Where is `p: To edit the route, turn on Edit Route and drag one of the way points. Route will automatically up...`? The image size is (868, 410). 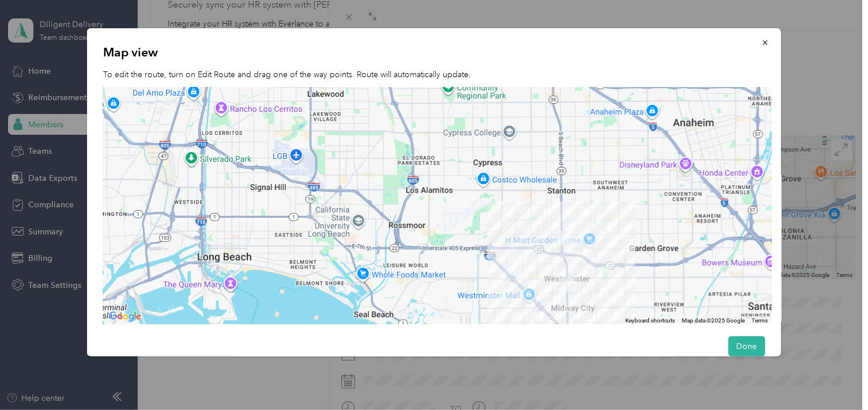
p: To edit the route, turn on Edit Route and drag one of the way points. Route will automatically up... is located at coordinates (434, 75).